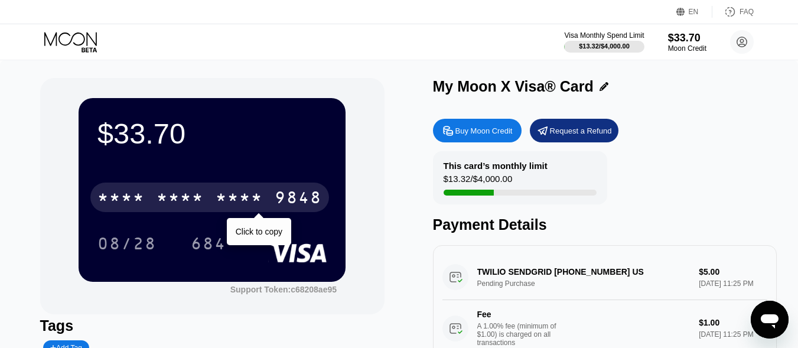 The height and width of the screenshot is (348, 798). What do you see at coordinates (513, 86) in the screenshot?
I see `div: My Moon X Visa® Card` at bounding box center [513, 86].